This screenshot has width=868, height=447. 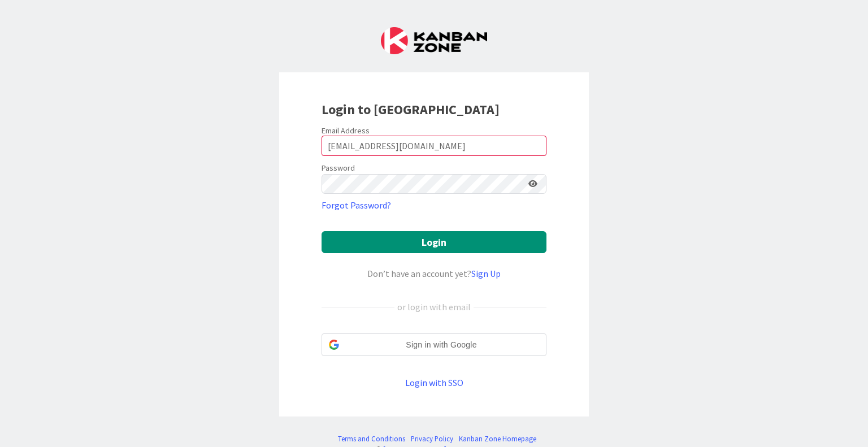 I want to click on a: Terms and Conditions, so click(x=372, y=438).